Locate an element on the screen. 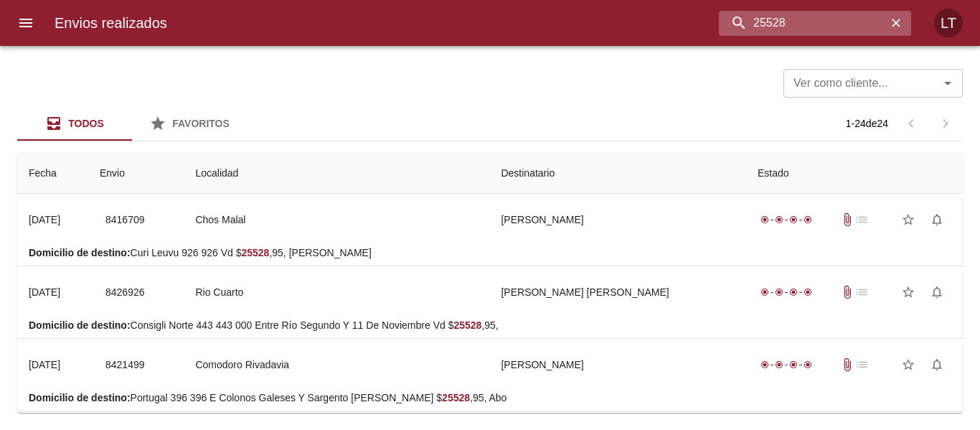 Image resolution: width=980 pixels, height=430 pixels. span: 8426926 is located at coordinates (125, 292).